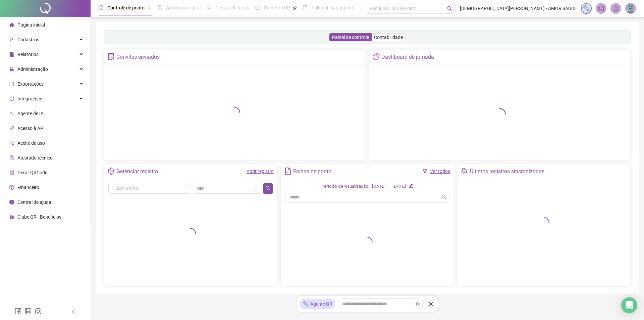  Describe the element at coordinates (32, 172) in the screenshot. I see `span: Gerar QRCode` at that location.